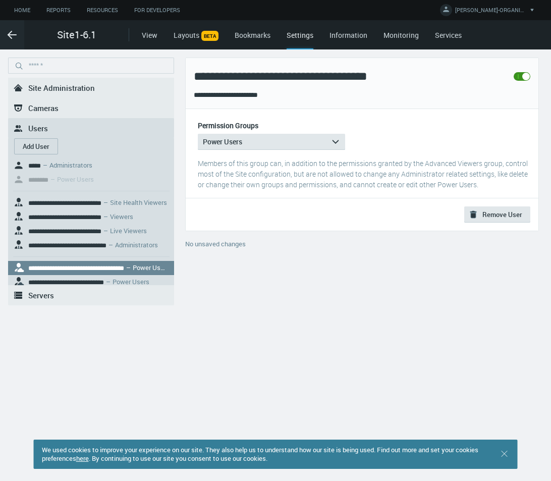  I want to click on div: No unsaved changes, so click(362, 247).